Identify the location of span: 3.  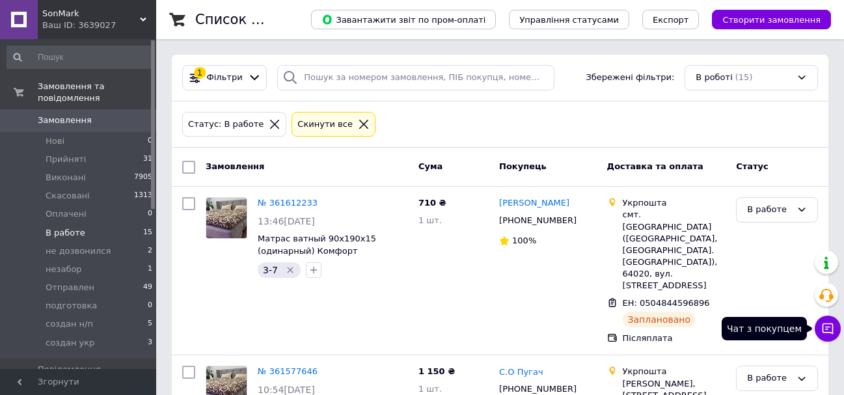
(150, 343).